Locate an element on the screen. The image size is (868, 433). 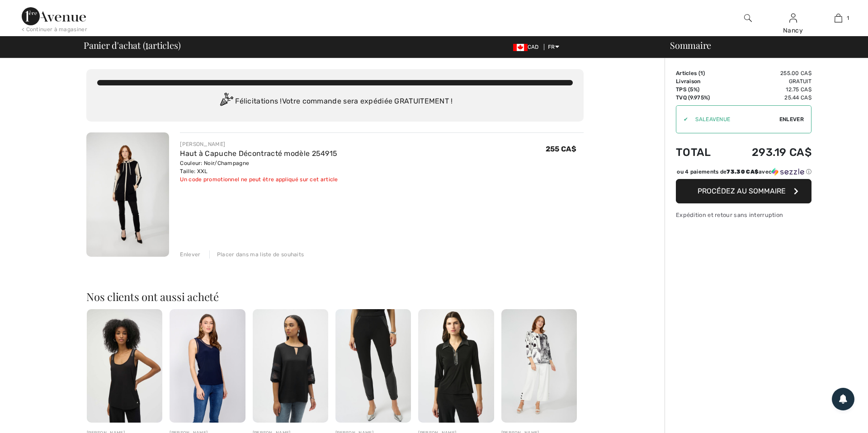
td: Livraison is located at coordinates (701, 81).